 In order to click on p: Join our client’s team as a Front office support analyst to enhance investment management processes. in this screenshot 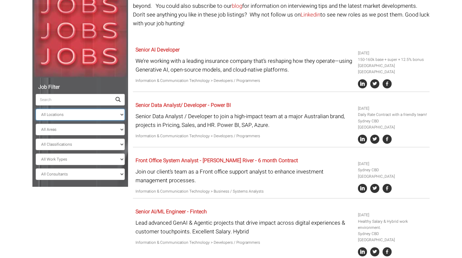, I will do `click(244, 176)`.